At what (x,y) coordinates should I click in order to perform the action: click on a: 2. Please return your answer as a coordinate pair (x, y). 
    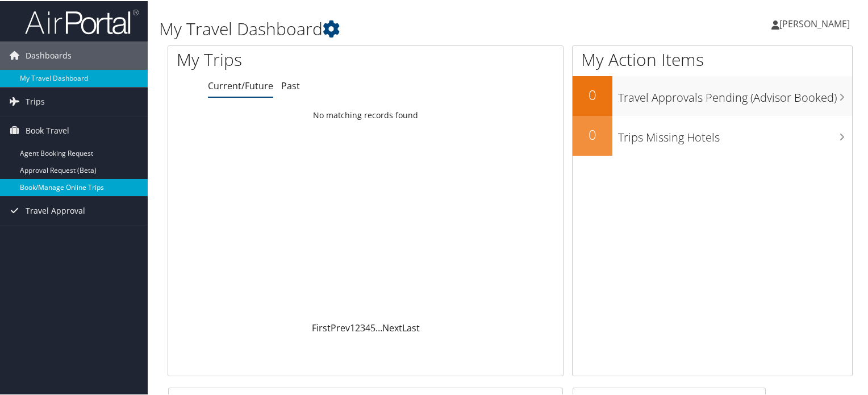
    Looking at the image, I should click on (357, 326).